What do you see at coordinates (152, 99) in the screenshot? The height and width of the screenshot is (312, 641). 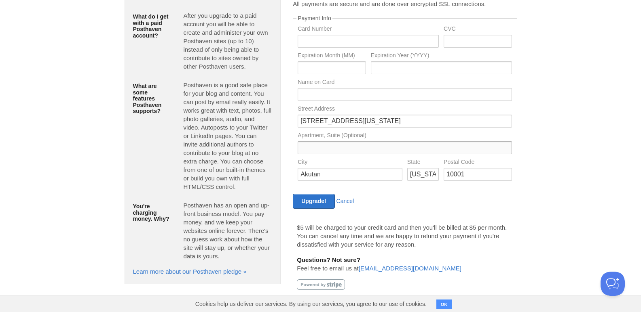 I see `h5: What are some features Posthaven supports?` at bounding box center [152, 99].